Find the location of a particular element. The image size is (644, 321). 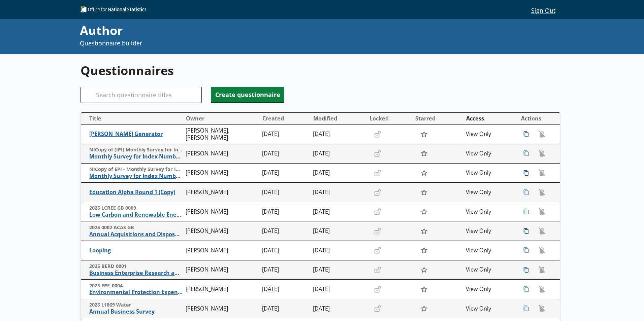

span: 2025 L1869 Water is located at coordinates (136, 304).